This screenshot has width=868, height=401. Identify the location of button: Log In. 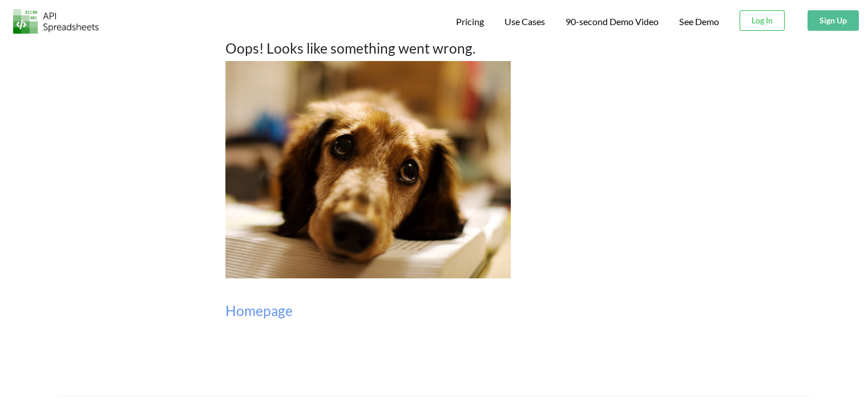
(761, 21).